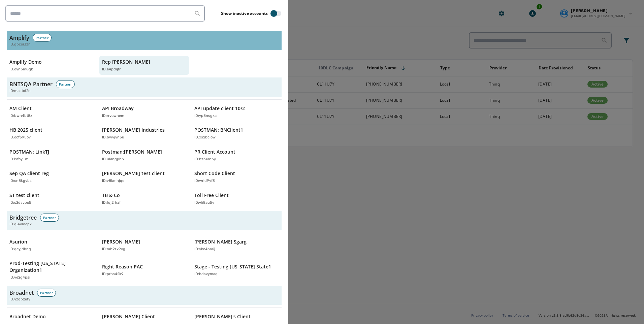  What do you see at coordinates (20, 109) in the screenshot?
I see `p: AM Client` at bounding box center [20, 109].